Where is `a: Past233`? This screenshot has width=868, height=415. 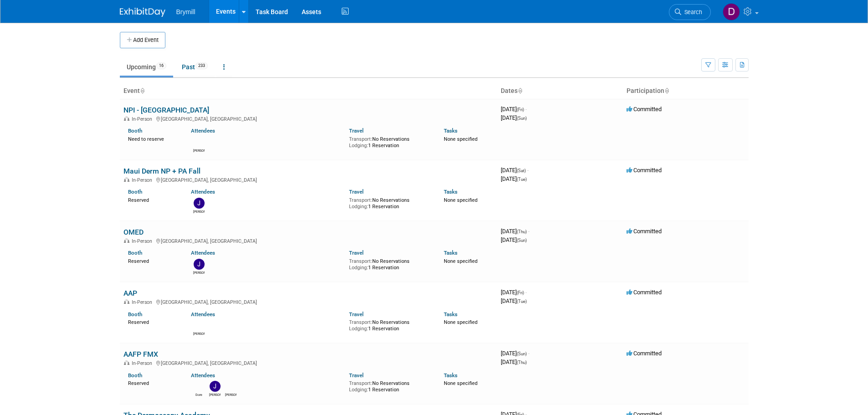
a: Past233 is located at coordinates (194, 67).